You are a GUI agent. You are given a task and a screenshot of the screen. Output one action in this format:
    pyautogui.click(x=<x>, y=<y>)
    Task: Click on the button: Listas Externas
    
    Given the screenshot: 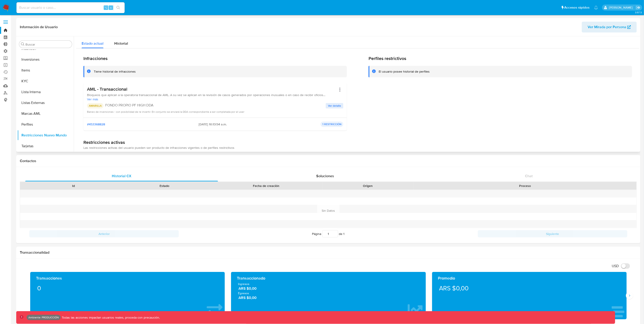 What is the action you would take?
    pyautogui.click(x=46, y=103)
    